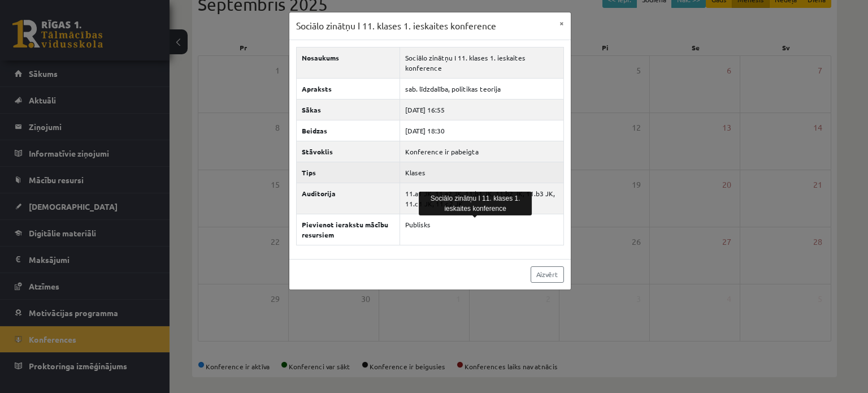 The height and width of the screenshot is (393, 868). What do you see at coordinates (475, 204) in the screenshot?
I see `div: Sociālo zinātņu I 11. klases 1. ieskaites konference` at bounding box center [475, 204].